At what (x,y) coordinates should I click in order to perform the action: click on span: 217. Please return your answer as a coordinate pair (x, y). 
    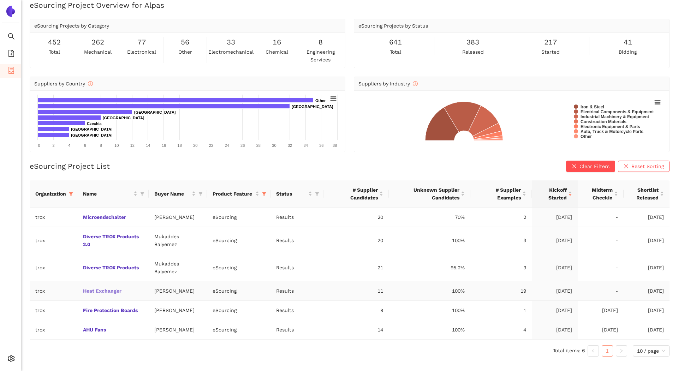
    Looking at the image, I should click on (551, 42).